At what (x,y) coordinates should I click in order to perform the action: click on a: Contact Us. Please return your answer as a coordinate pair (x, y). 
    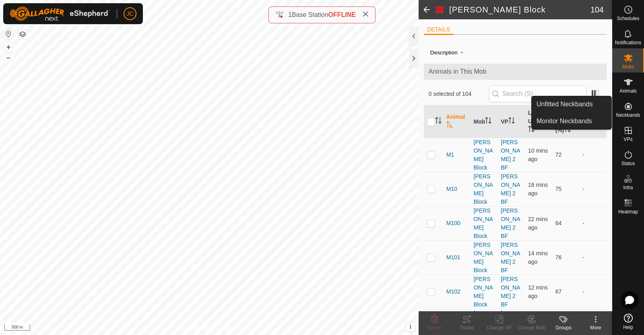
    Looking at the image, I should click on (229, 328).